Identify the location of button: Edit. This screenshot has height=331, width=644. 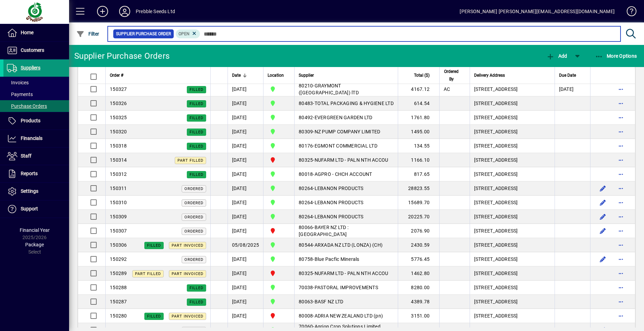
(603, 217).